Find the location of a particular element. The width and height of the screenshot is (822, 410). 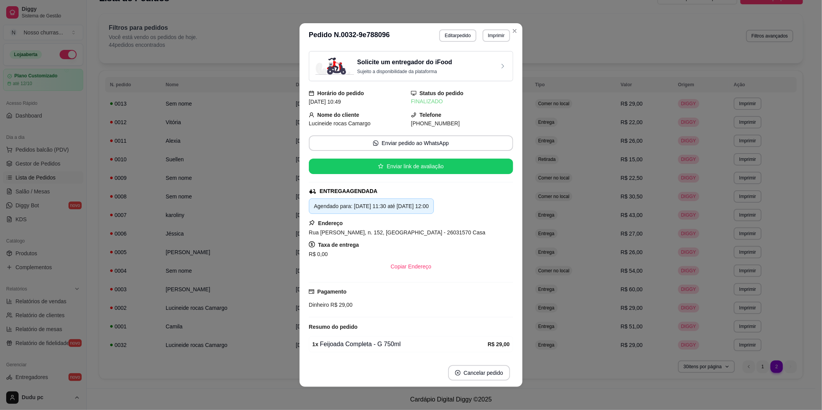

strong: Status do pedido is located at coordinates (442, 93).